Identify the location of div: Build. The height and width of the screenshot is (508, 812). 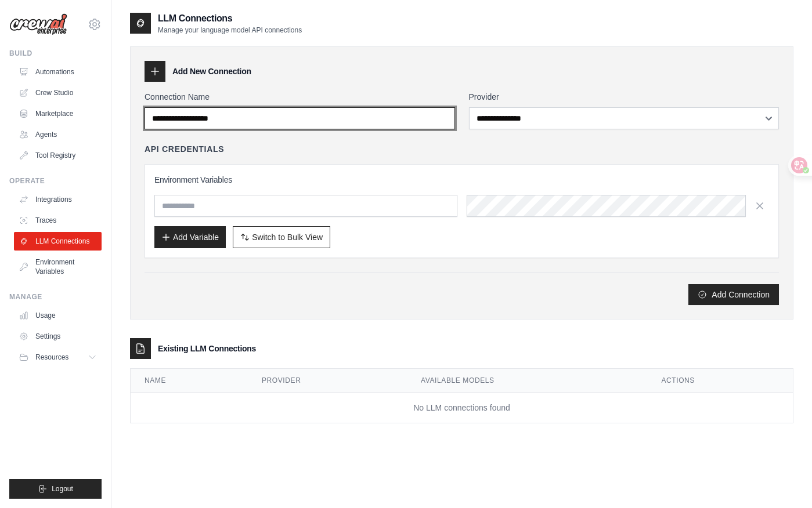
(55, 54).